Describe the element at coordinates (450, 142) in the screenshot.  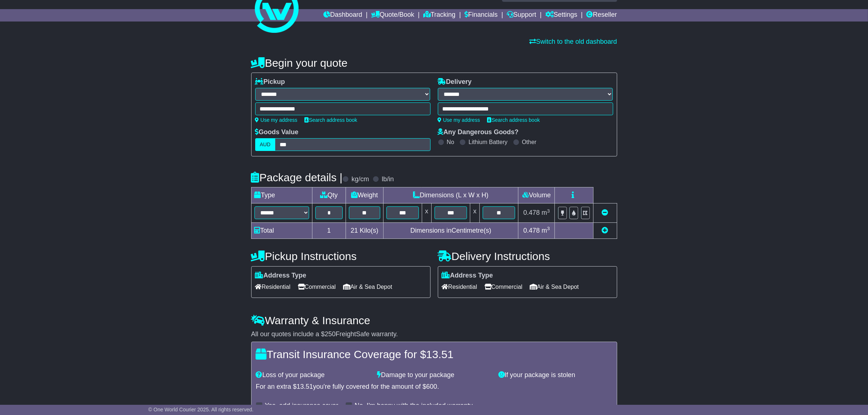
I see `label: No` at that location.